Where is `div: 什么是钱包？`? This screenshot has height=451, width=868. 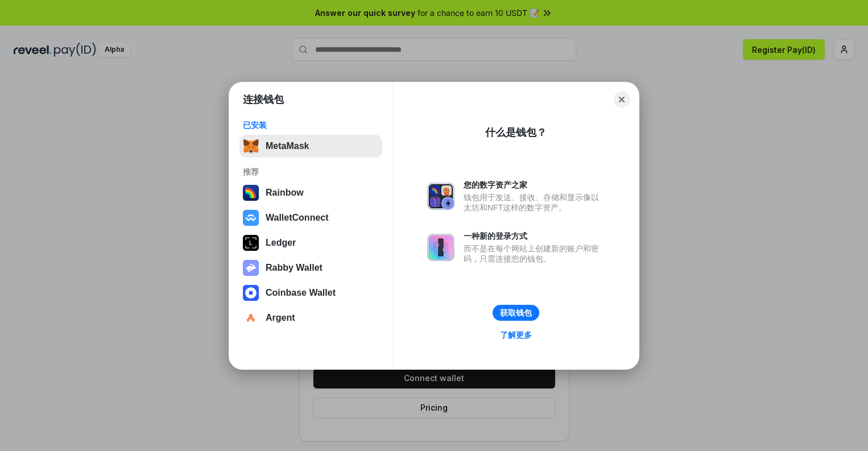 div: 什么是钱包？ is located at coordinates (515, 132).